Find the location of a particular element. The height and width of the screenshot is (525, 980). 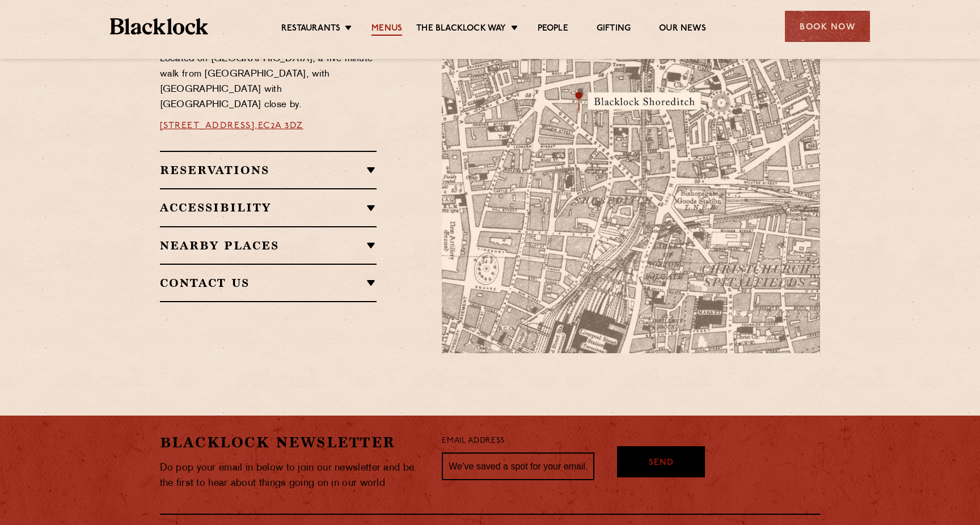

p: Do pop your email in below to join our newsletter and be the first to hear about things going on ... is located at coordinates (292, 476).